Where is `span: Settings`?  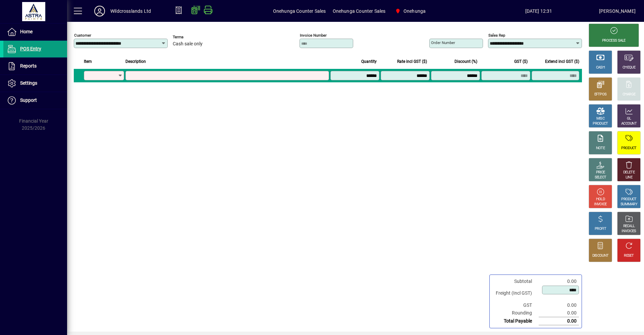
span: Settings is located at coordinates (28, 83).